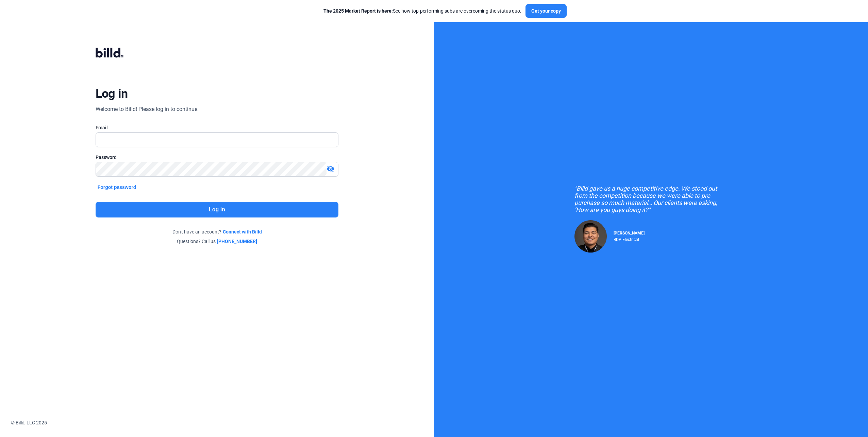  Describe the element at coordinates (217, 127) in the screenshot. I see `div: Email` at that location.